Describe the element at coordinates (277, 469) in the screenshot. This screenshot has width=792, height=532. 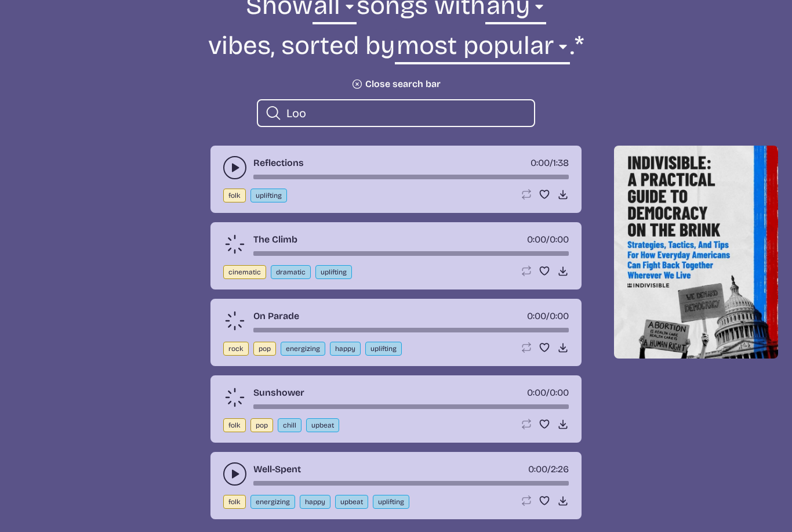
I see `a: Well-Spent` at that location.